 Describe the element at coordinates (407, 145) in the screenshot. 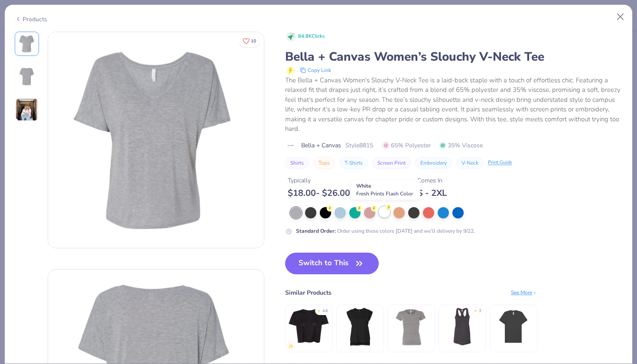

I see `span: 65% Polyester` at that location.